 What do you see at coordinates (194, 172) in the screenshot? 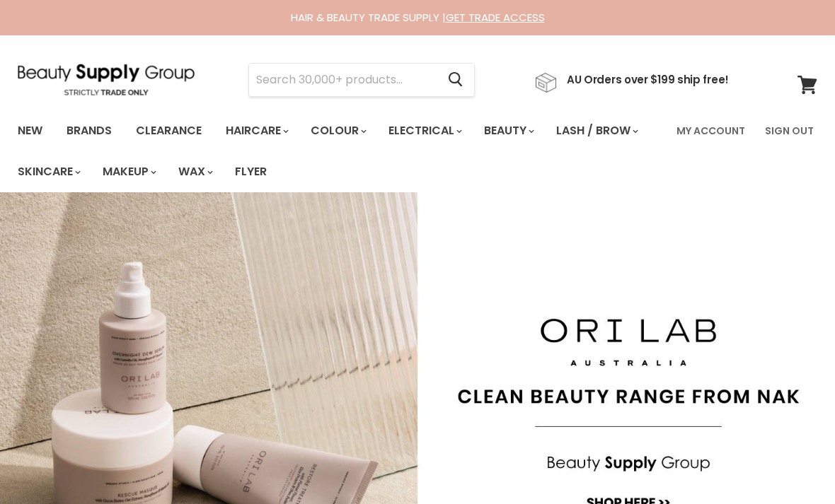
I see `a: Wax` at bounding box center [194, 172].